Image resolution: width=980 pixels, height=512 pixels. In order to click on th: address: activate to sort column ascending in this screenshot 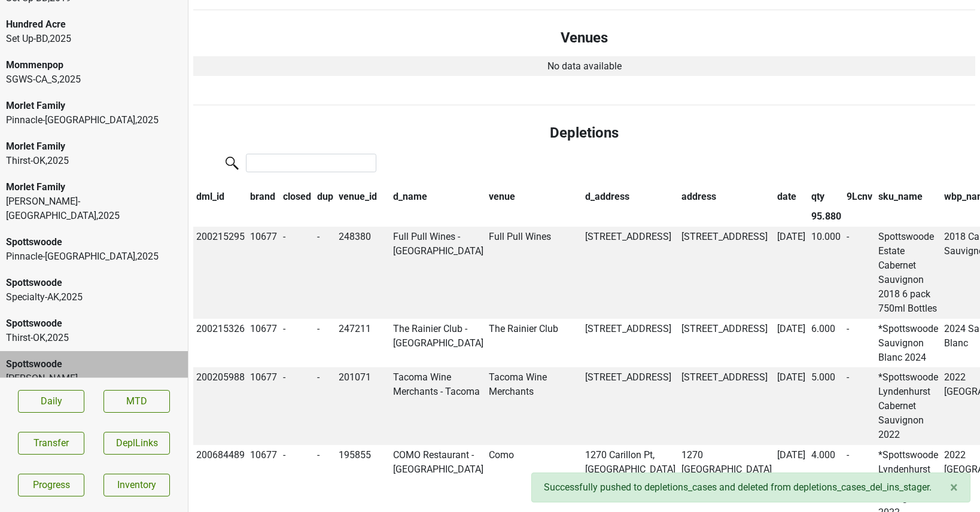, I will do `click(726, 197)`.